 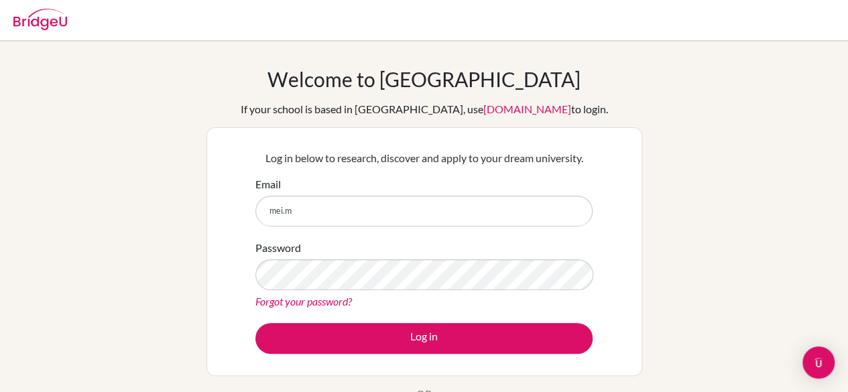 What do you see at coordinates (424, 158) in the screenshot?
I see `p: Log in below to research, discover and apply to your dream university.` at bounding box center [424, 158].